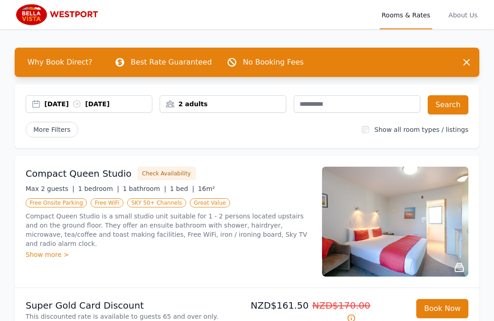 The height and width of the screenshot is (321, 494). Describe the element at coordinates (79, 173) in the screenshot. I see `h3: Compact Queen Studio` at that location.